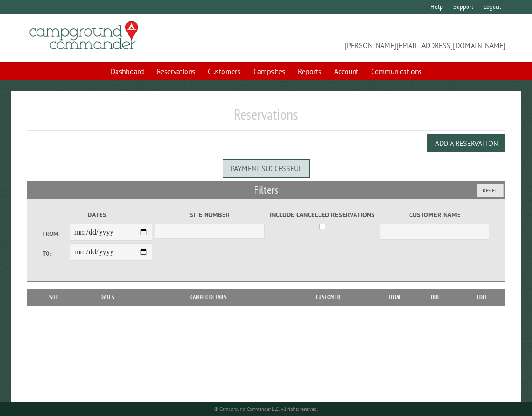  Describe the element at coordinates (210, 215) in the screenshot. I see `label: Site Number` at that location.